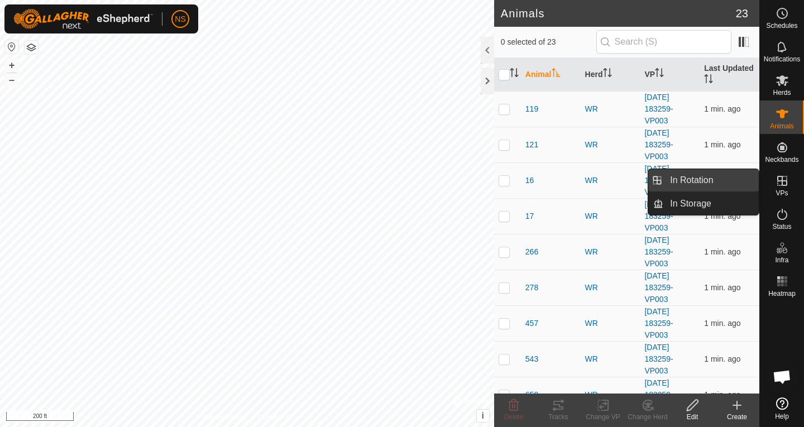 This screenshot has height=427, width=804. I want to click on a: Help, so click(782, 409).